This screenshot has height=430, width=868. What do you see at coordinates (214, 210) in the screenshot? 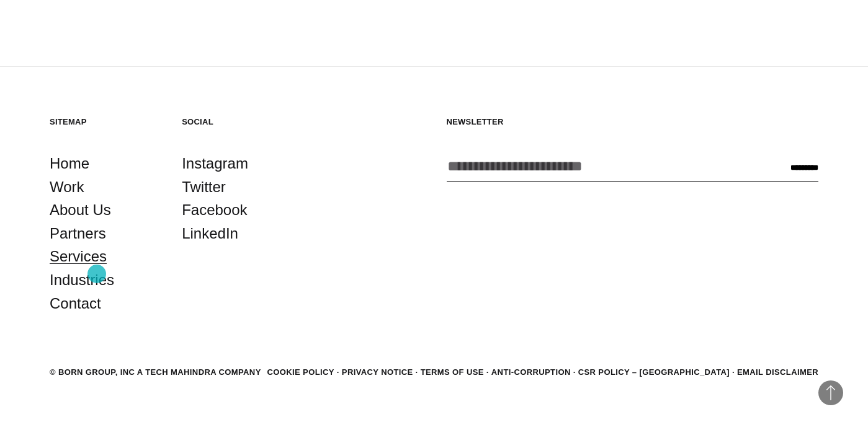
I see `a: Facebook` at bounding box center [214, 210].